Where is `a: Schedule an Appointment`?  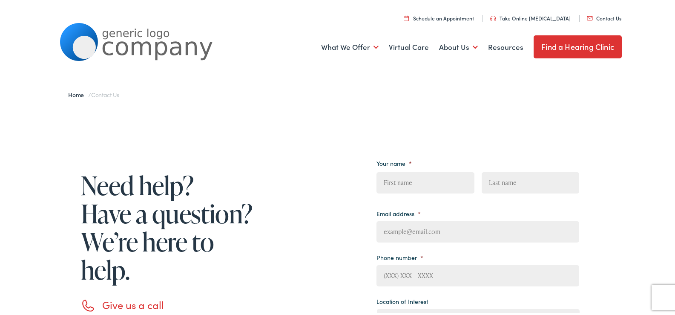 a: Schedule an Appointment is located at coordinates (439, 17).